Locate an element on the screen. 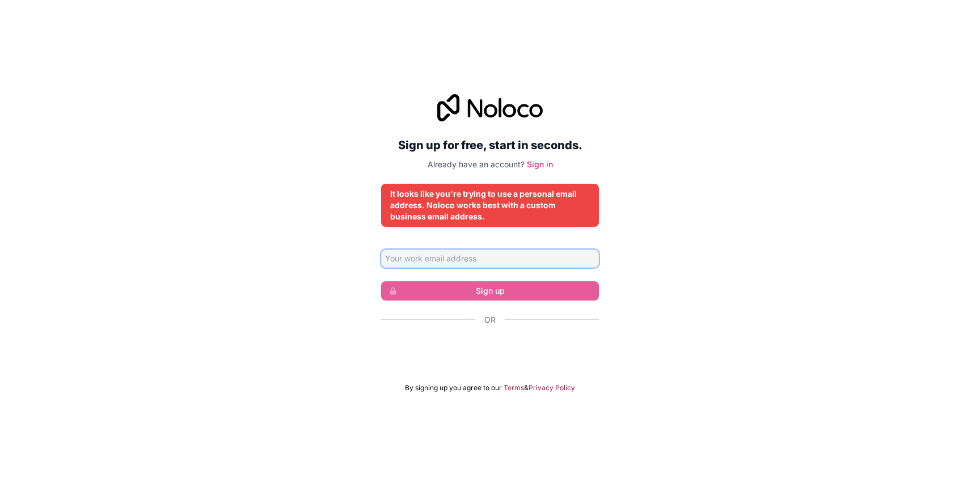 The height and width of the screenshot is (486, 980). span: Or is located at coordinates (490, 319).